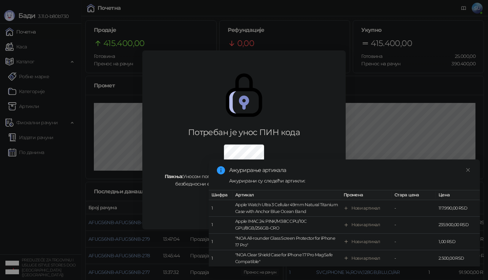 The width and height of the screenshot is (488, 280). Describe the element at coordinates (287, 242) in the screenshot. I see `td: "NOA All-rounder Glass Screen Protector for iPhone 17 Pro"` at that location.